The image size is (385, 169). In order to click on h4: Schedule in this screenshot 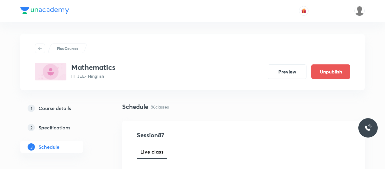, I will do `click(135, 107)`.